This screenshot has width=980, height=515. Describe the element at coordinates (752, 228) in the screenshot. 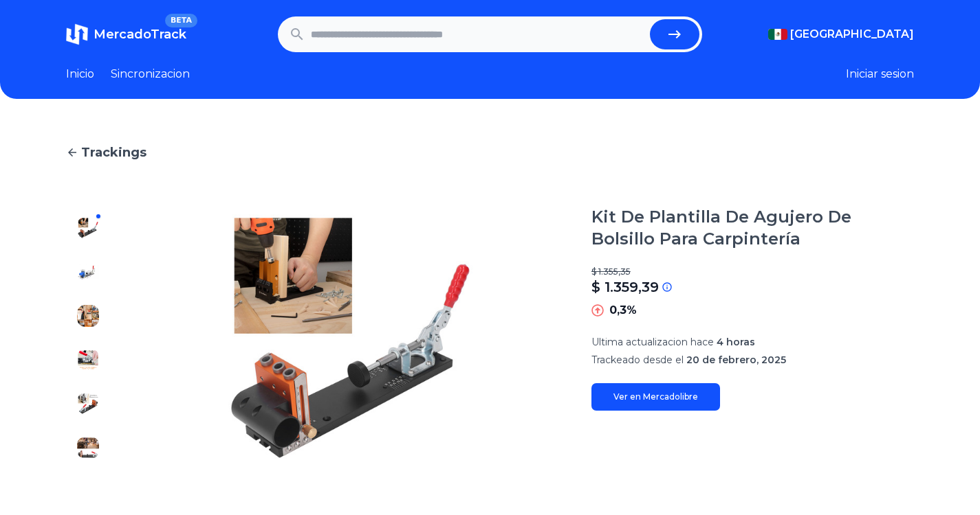

I see `h1: Kit De Plantilla De Agujero De Bolsillo Para Carpintería` at that location.